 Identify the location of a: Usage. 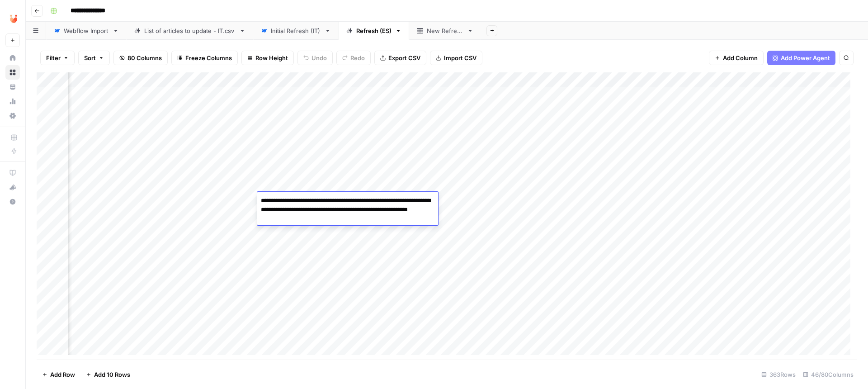
(13, 101).